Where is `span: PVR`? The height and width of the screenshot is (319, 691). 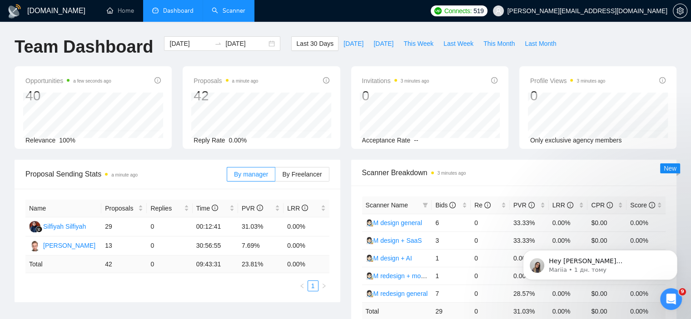 span: PVR is located at coordinates (252, 209).